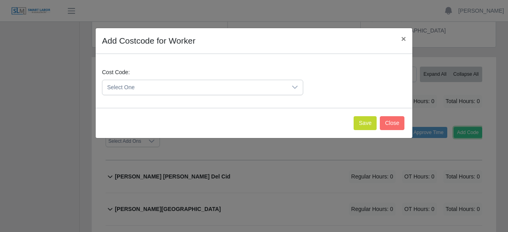  I want to click on button: Save, so click(365, 123).